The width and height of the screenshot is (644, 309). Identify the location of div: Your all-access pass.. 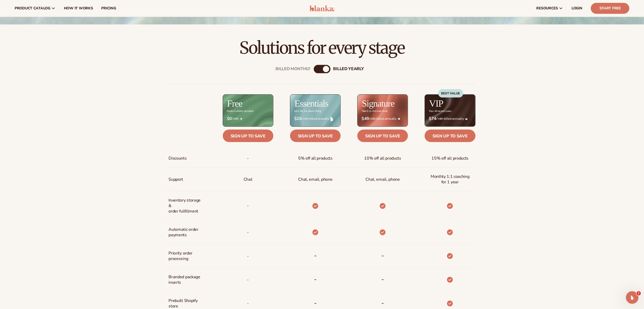
(440, 111).